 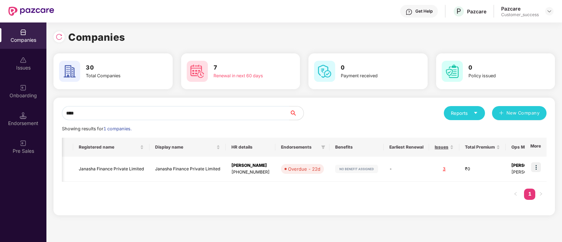 I want to click on img: svg+xml;base64,PHN2ZyBpZD0iSXNzdWVzX2Rpc2FibGVkIiB4bWxucz0iaHR0cDovL3d3dy53My5vcmcvMjAwMC9zdmciIH..., so click(x=23, y=60).